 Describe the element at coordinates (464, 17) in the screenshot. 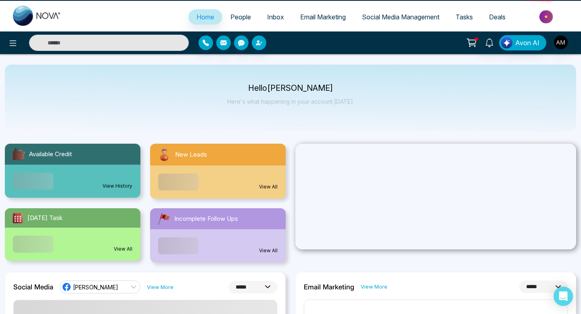

I see `span: Tasks` at that location.